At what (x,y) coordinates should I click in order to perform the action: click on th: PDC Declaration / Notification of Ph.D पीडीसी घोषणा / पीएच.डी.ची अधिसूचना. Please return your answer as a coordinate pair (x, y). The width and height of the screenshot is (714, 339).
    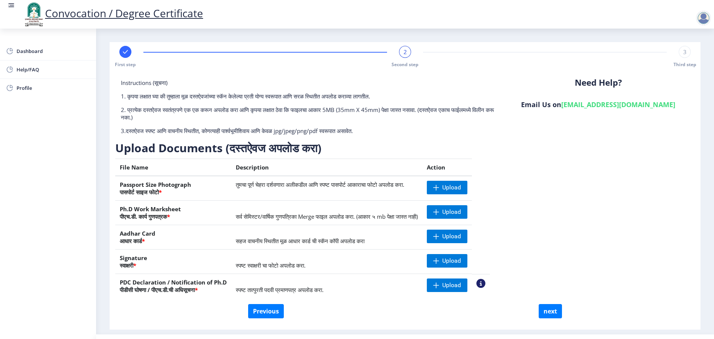
    Looking at the image, I should click on (173, 286).